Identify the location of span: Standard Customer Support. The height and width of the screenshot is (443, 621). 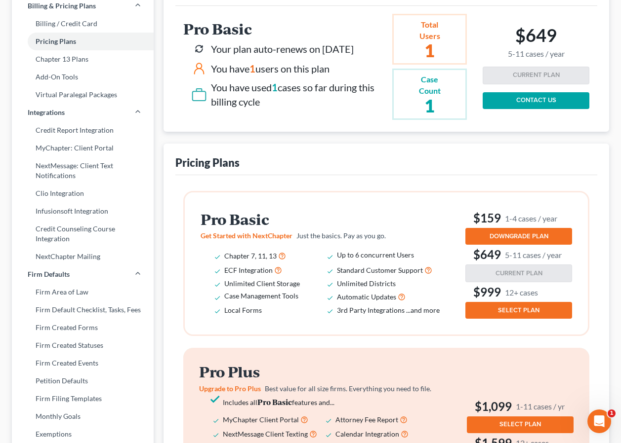
(380, 270).